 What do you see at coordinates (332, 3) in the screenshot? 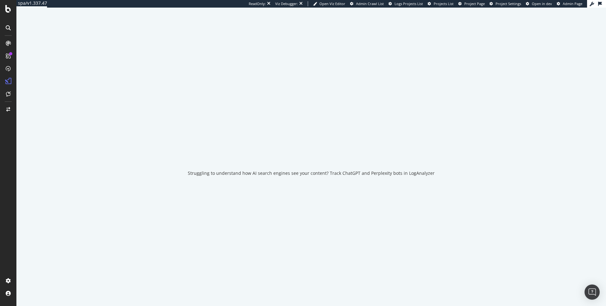
I see `span: Open Viz Editor` at bounding box center [332, 3].